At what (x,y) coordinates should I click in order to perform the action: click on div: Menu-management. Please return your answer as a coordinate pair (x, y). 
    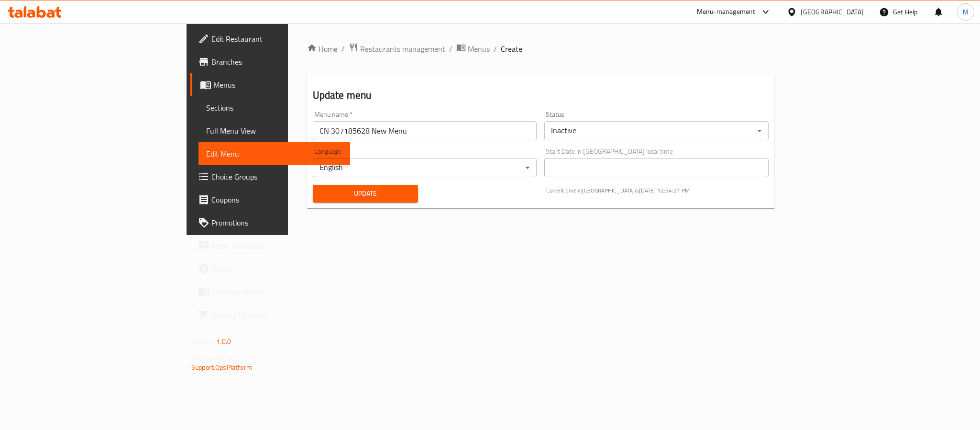
    Looking at the image, I should click on (726, 12).